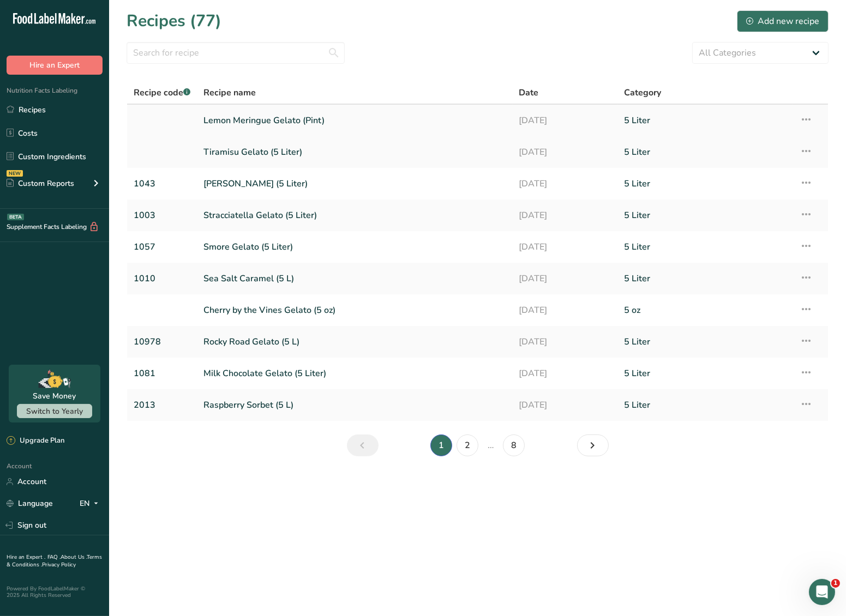 Image resolution: width=846 pixels, height=616 pixels. What do you see at coordinates (54, 411) in the screenshot?
I see `button: Switch to Yearly` at bounding box center [54, 411].